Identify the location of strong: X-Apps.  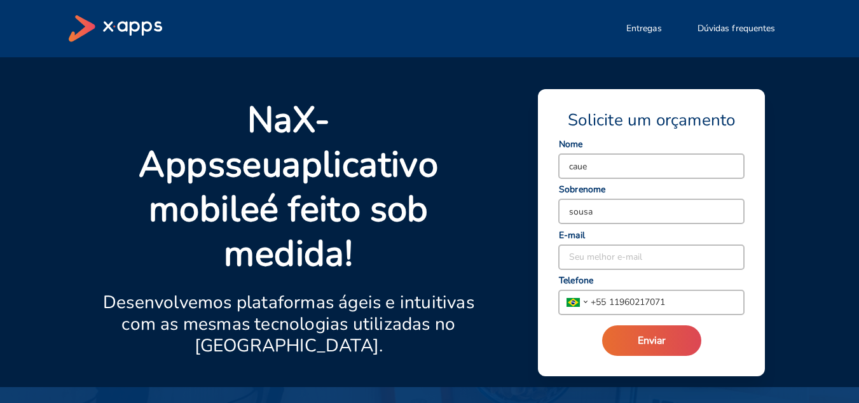
(234, 142).